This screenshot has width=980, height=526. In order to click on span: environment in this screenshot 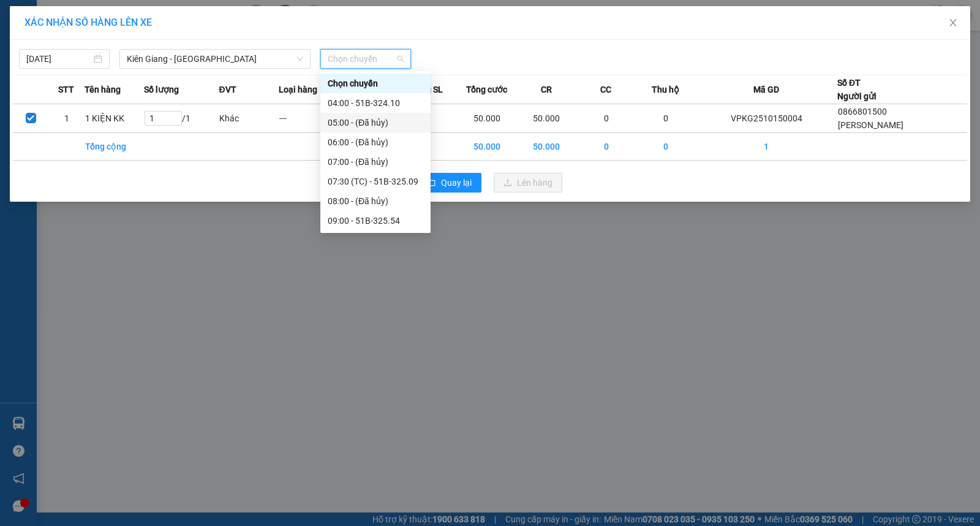, I will do `click(75, 34)`.